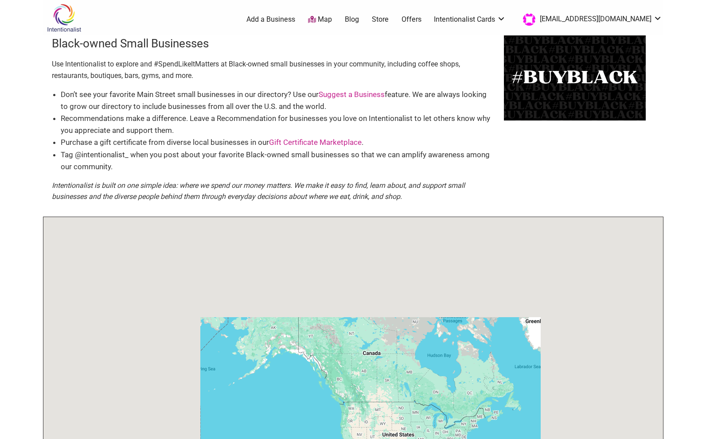  What do you see at coordinates (320, 20) in the screenshot?
I see `a: Map` at bounding box center [320, 20].